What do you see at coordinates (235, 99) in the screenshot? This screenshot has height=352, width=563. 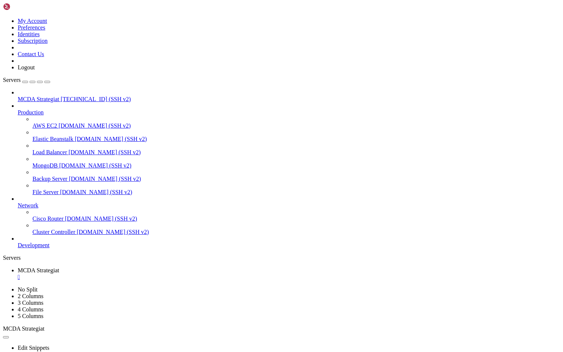 I see `x-row: just raised the bar for easy, resilient and secure K8s cluster deployment.` at bounding box center [235, 99].